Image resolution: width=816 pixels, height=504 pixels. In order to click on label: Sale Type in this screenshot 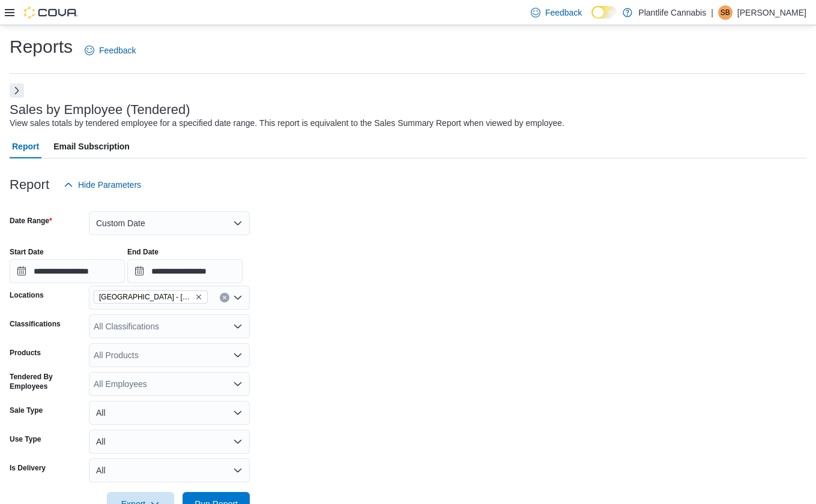, I will do `click(26, 411)`.